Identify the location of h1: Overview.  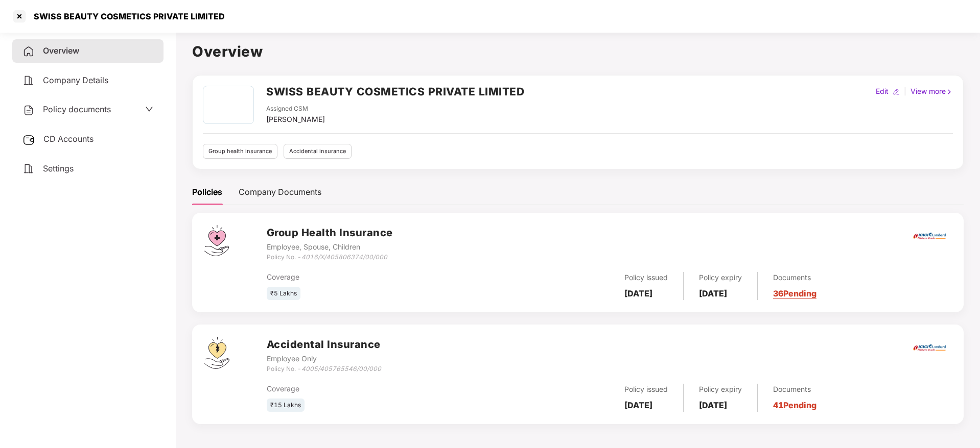
(578, 52).